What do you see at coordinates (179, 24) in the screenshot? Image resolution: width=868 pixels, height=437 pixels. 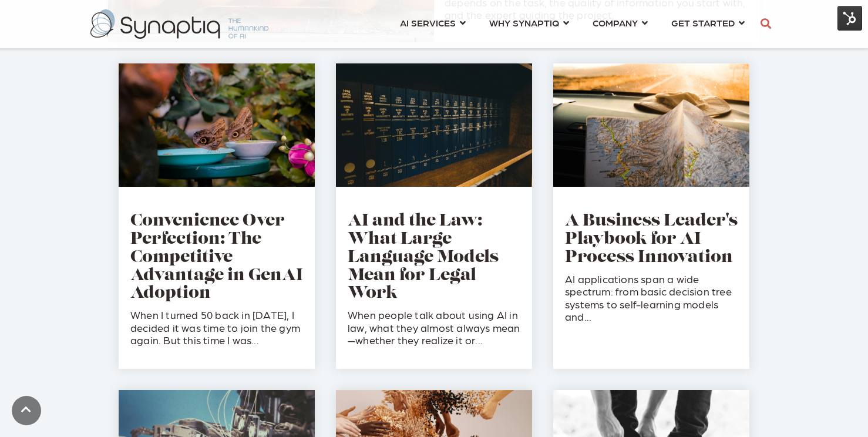 I see `img: synaptiq logo-2` at bounding box center [179, 24].